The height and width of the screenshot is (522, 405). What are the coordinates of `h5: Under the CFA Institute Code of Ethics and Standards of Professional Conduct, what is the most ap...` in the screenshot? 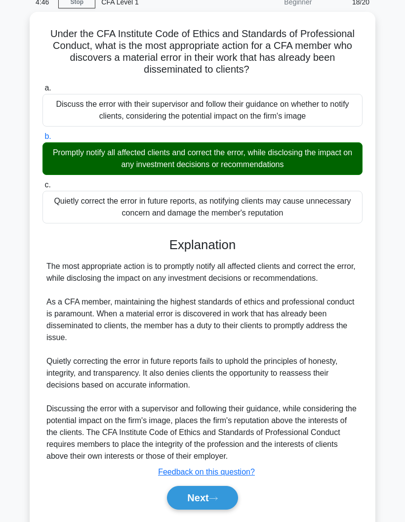 It's located at (203, 52).